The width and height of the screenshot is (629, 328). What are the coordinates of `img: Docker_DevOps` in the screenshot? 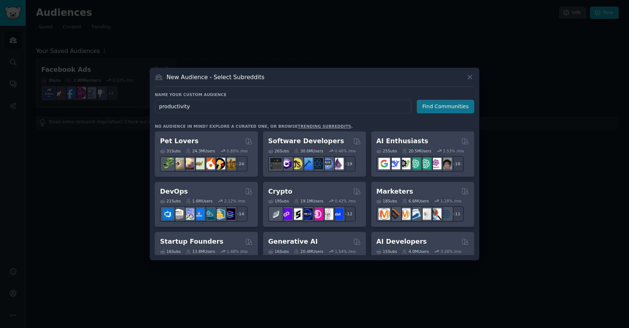 It's located at (188, 214).